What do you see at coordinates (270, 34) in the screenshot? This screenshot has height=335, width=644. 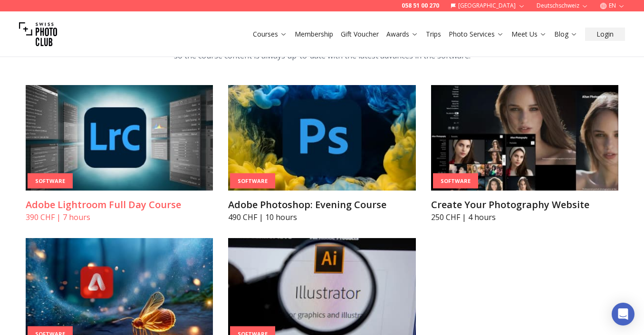 I see `a: Courses` at bounding box center [270, 34].